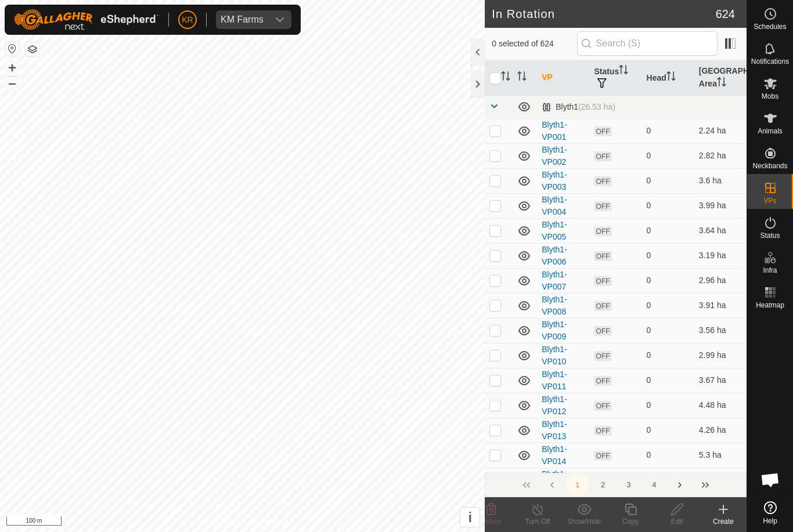 The height and width of the screenshot is (532, 793). I want to click on td: 3.6 ha, so click(720, 181).